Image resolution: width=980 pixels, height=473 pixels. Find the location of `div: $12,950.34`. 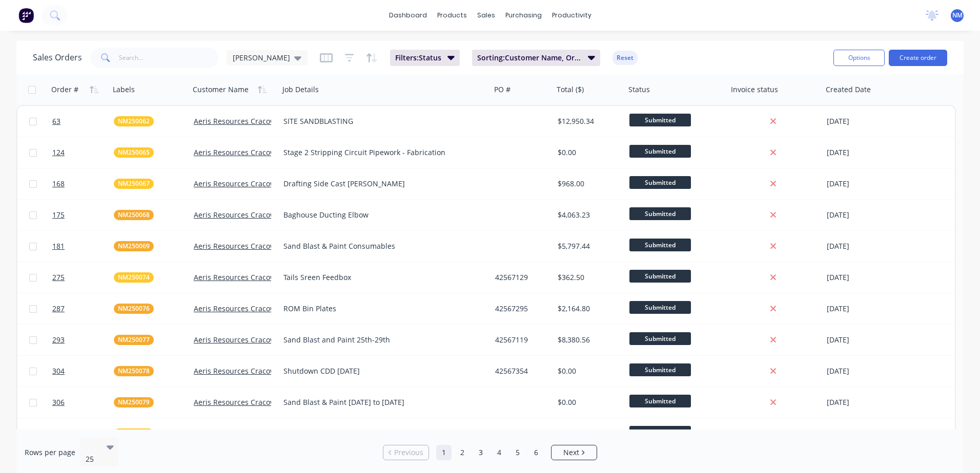

div: $12,950.34 is located at coordinates (588, 122).